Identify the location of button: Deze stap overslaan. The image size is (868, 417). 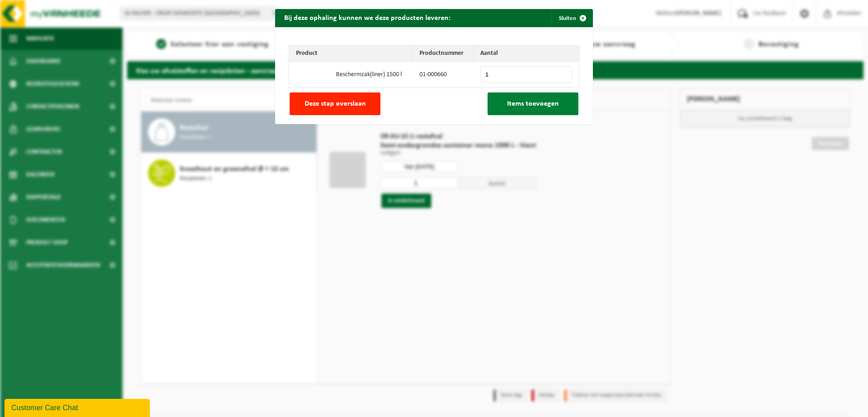
(335, 104).